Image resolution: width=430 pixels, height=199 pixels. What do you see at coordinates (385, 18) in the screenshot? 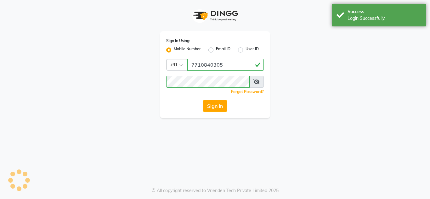
I see `div: Login Successfully.` at bounding box center [385, 18].